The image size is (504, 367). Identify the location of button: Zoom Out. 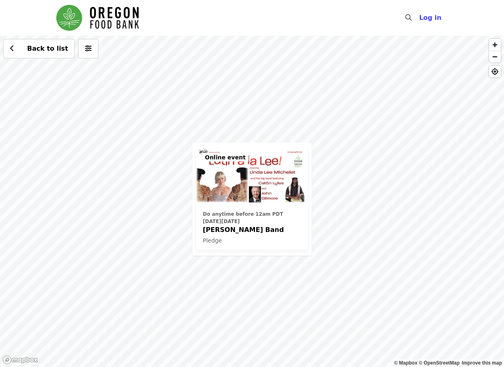
(495, 56).